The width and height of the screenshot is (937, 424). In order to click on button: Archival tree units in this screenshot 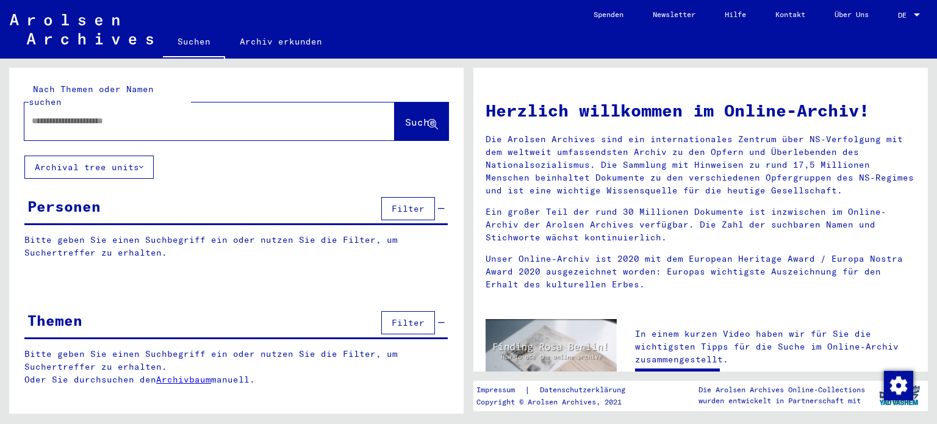, I will do `click(89, 167)`.